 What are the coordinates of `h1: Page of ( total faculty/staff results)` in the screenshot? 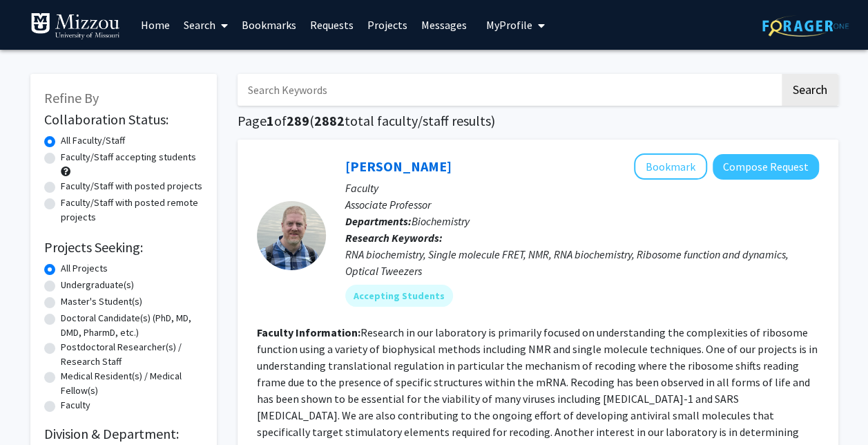 It's located at (538, 121).